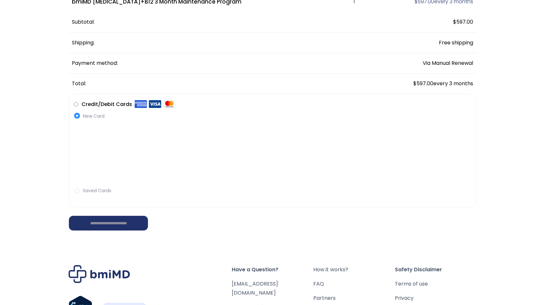 This screenshot has width=545, height=305. I want to click on th: Shipping:, so click(223, 43).